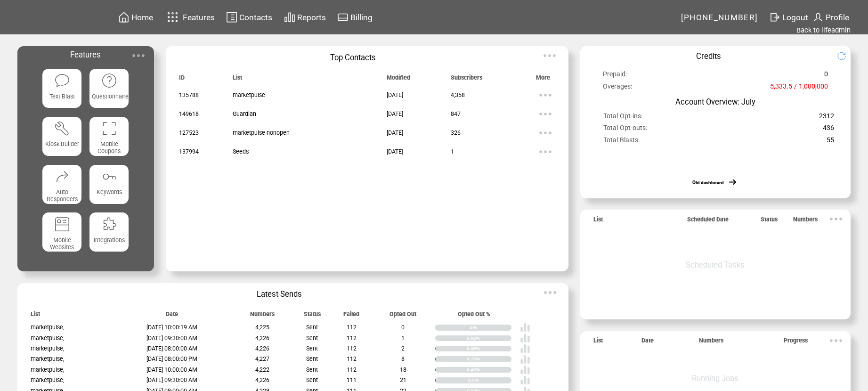 The image size is (868, 391). I want to click on a: Logout, so click(789, 17).